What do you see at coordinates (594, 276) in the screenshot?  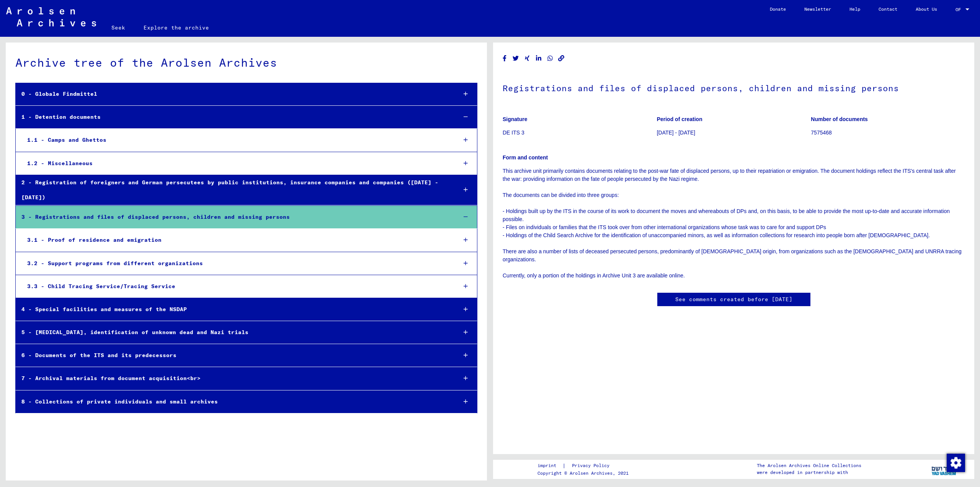 I see `font: Currently, only a portion of the holdings in Archive Unit 3 are available online.` at bounding box center [594, 276].